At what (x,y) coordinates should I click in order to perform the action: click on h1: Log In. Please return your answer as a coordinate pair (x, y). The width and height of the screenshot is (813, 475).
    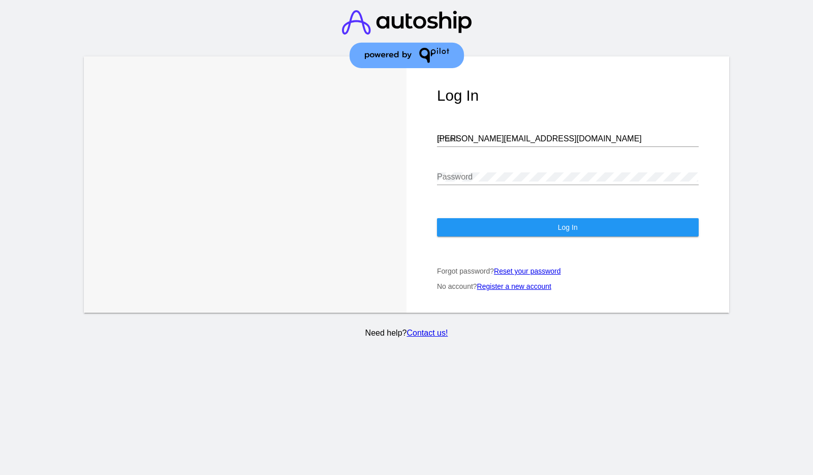
    Looking at the image, I should click on (568, 96).